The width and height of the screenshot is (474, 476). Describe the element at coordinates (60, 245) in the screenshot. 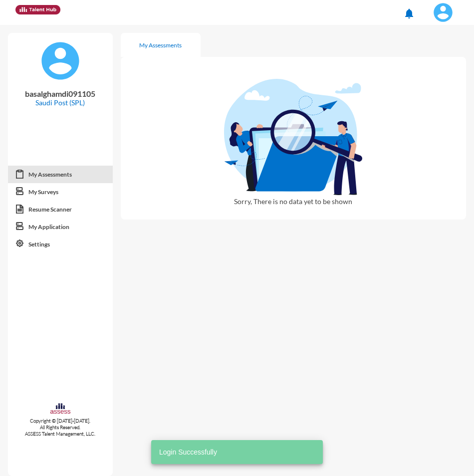

I see `button: Settings` at that location.